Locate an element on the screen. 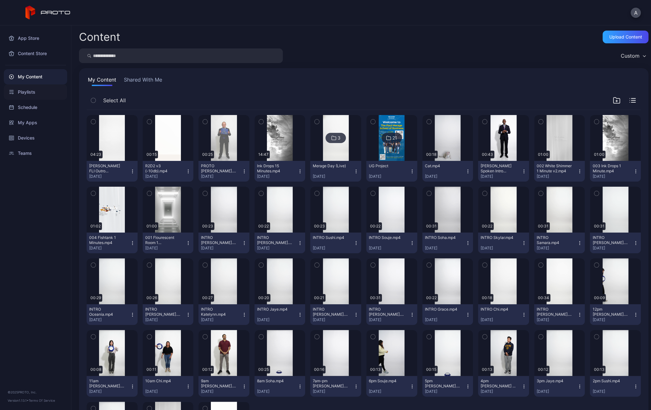 This screenshot has height=410, width=651. a: Content Store is located at coordinates (35, 54).